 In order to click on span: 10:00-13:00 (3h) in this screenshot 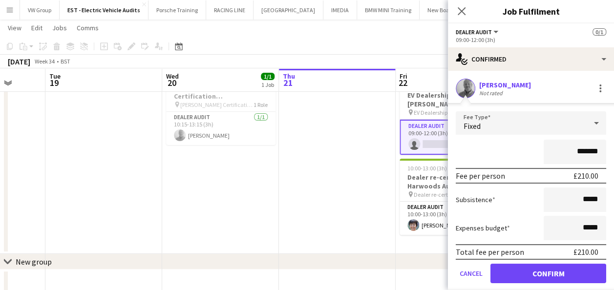, I will do `click(427, 168)`.